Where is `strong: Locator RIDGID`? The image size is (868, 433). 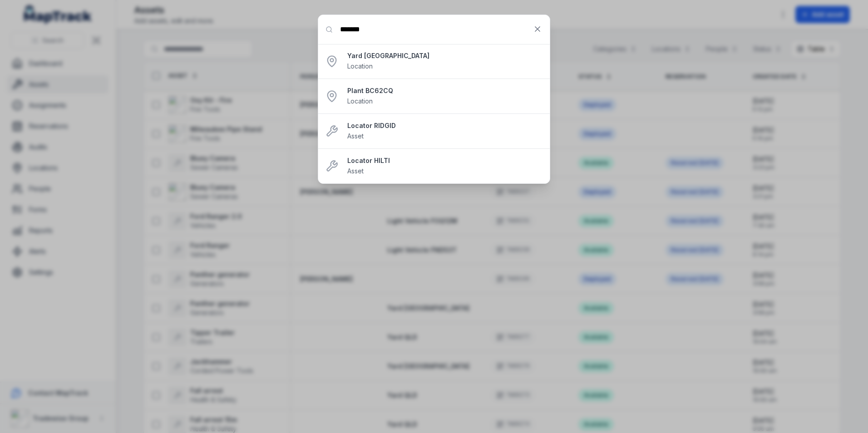
strong: Locator RIDGID is located at coordinates (445, 125).